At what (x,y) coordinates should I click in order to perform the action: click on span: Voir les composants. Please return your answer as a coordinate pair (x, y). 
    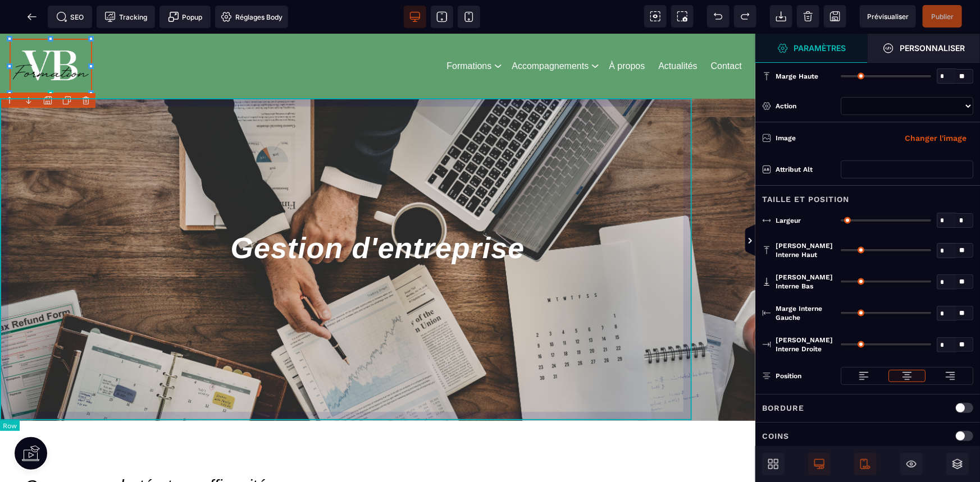
    Looking at the image, I should click on (655, 17).